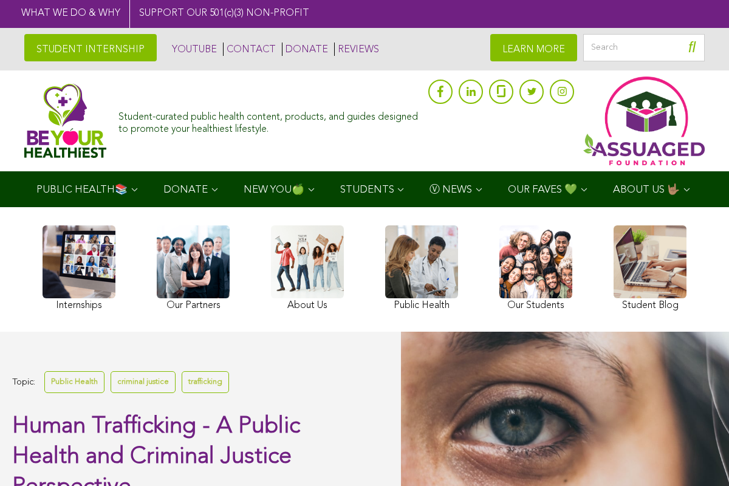  What do you see at coordinates (274, 190) in the screenshot?
I see `span: NEW YOU🍏` at bounding box center [274, 190].